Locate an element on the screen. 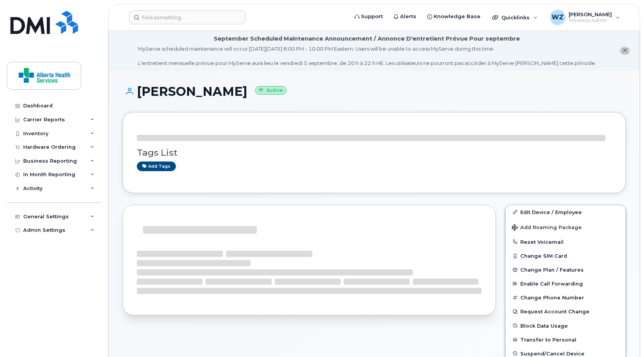  span: Enable Call Forwarding is located at coordinates (552, 284).